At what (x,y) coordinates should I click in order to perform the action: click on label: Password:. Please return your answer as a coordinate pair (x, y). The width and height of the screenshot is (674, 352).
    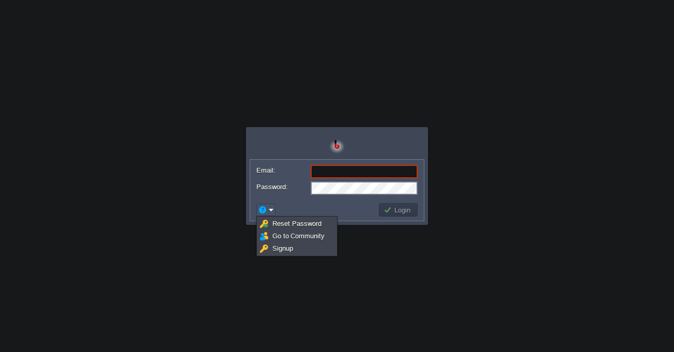
    Looking at the image, I should click on (283, 187).